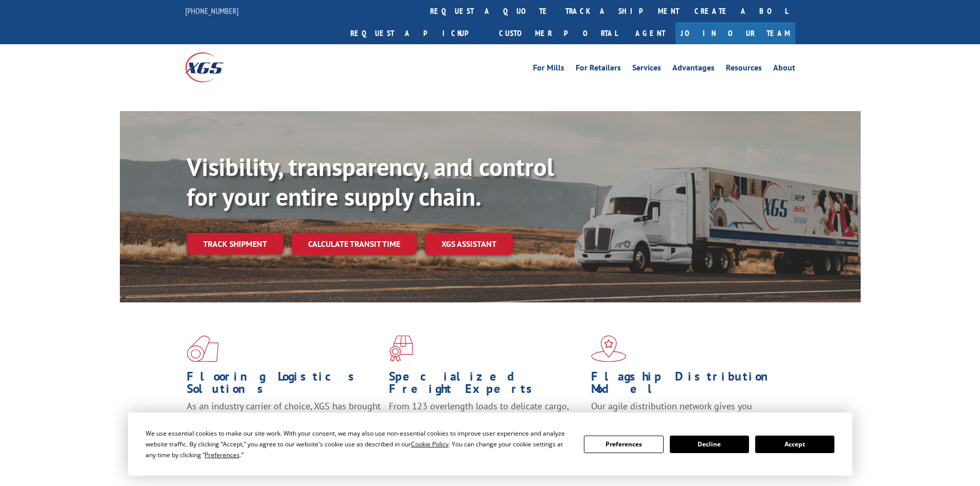 The height and width of the screenshot is (486, 980). Describe the element at coordinates (647, 70) in the screenshot. I see `a: Services` at that location.